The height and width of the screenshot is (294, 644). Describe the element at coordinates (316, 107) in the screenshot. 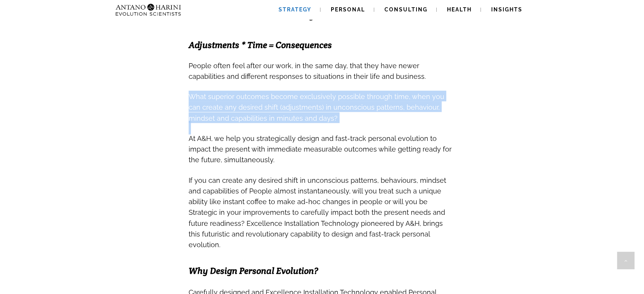

I see `span: What superior outcomes become exclusively possible through time, when you can create any desired ...` at that location.